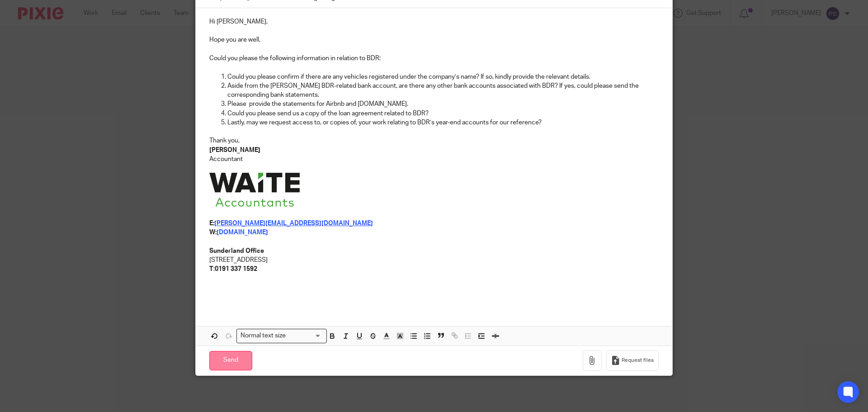 This screenshot has width=868, height=412. Describe the element at coordinates (434, 159) in the screenshot. I see `p: Accountant` at that location.